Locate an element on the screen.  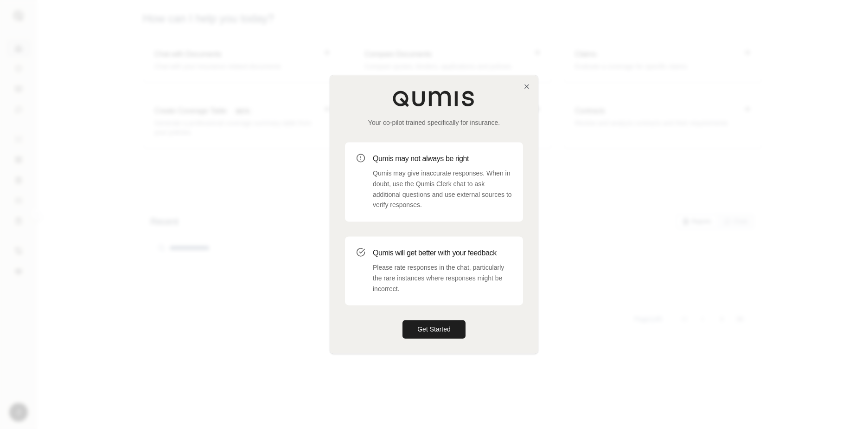
p: Please rate responses in the chat, particularly the rare instances where responses might be incor... is located at coordinates (443, 278).